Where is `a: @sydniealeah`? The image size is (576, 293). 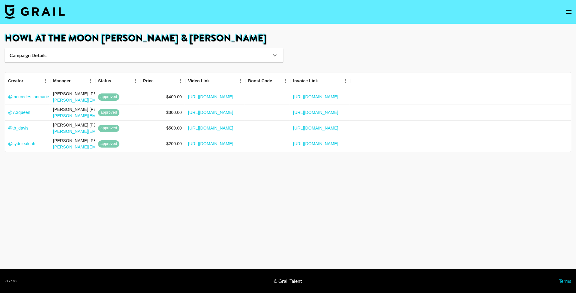 a: @sydniealeah is located at coordinates (22, 143).